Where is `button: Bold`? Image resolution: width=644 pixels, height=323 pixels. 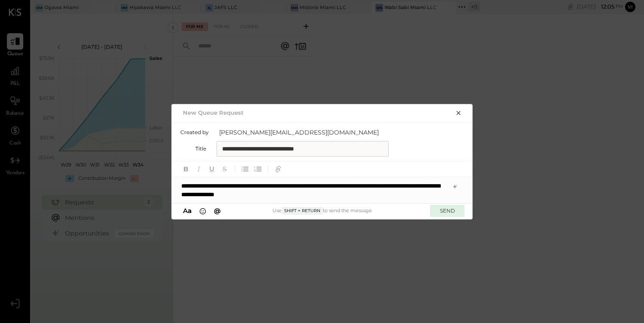
button: Bold is located at coordinates (186, 169).